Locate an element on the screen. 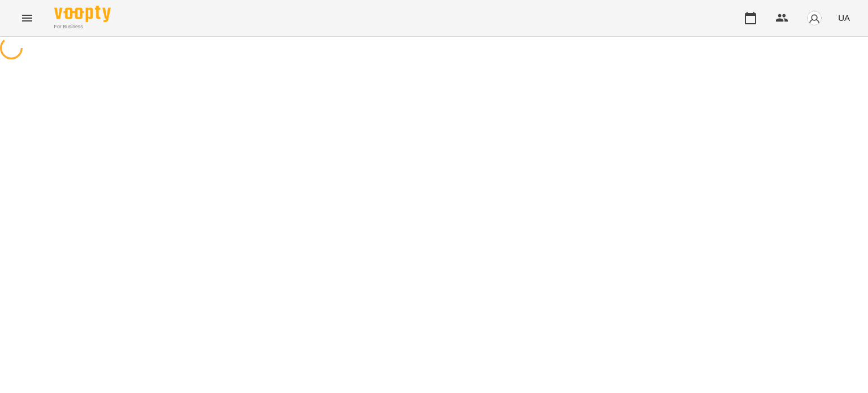 The height and width of the screenshot is (393, 868). button: Menu is located at coordinates (27, 18).